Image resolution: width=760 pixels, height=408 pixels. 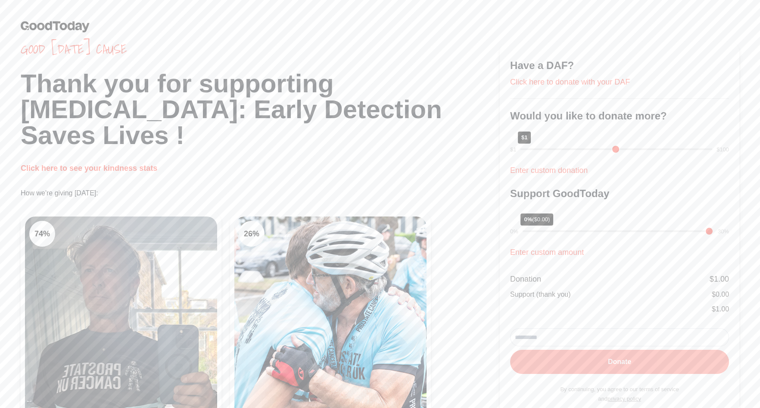 I want to click on p: By continuing, you agree to our terms of service and, so click(x=620, y=394).